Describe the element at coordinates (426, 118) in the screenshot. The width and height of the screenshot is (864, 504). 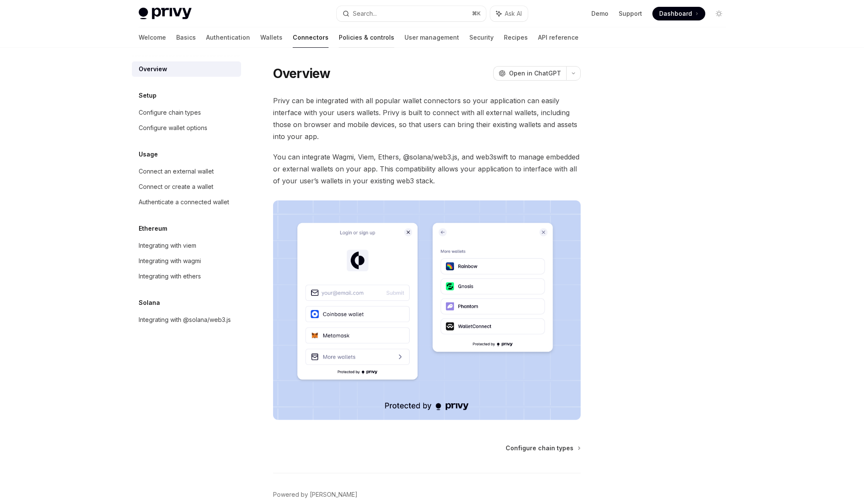
I see `span: Privy can be integrated with all popular wallet connectors so your application can easily interfa...` at that location.